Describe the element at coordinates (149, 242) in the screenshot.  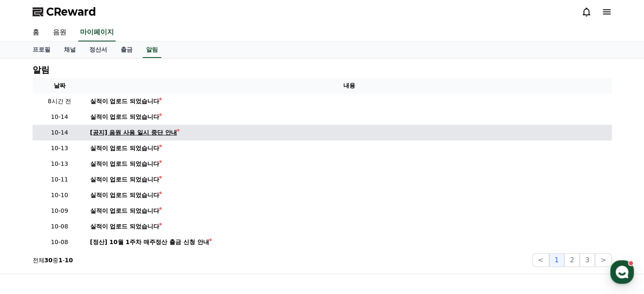
I see `div: [정산] 10월 1주차 매주정산 출금 신청 안내` at that location.